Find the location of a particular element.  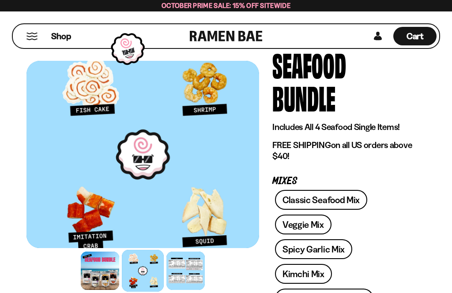

a: Spicy Garlic Mix is located at coordinates (313, 249).